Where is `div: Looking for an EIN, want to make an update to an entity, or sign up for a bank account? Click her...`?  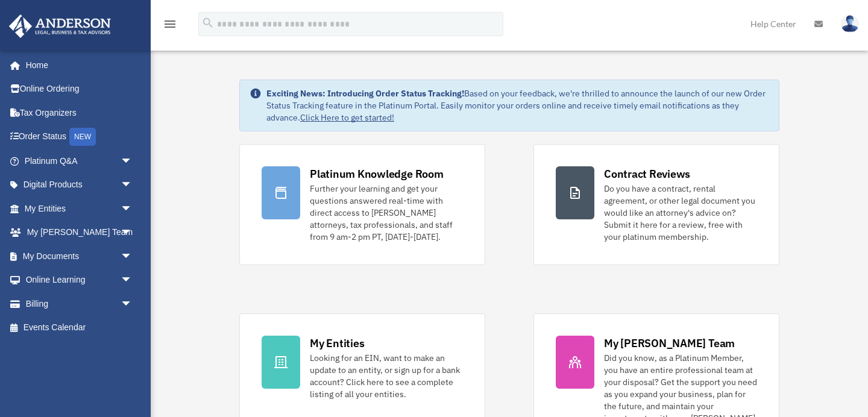
div: Looking for an EIN, want to make an update to an entity, or sign up for a bank account? Click her... is located at coordinates (387, 376).